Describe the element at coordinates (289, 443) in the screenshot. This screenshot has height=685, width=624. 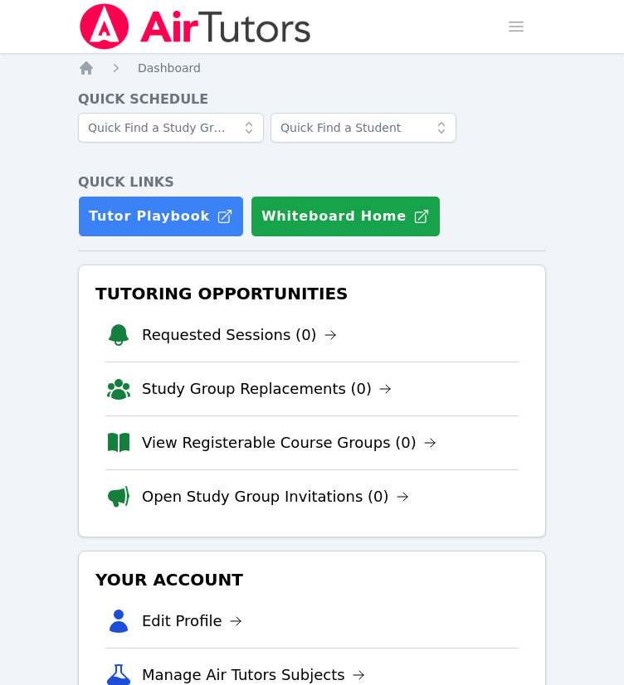
I see `a: View Registerable Course Groups (0)` at that location.